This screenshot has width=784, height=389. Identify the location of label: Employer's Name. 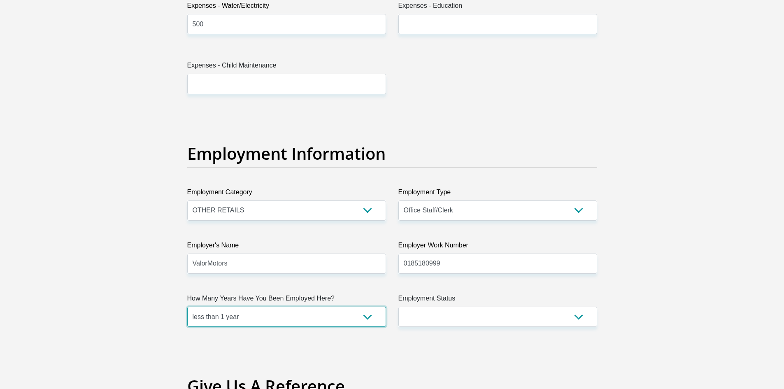
(286, 247).